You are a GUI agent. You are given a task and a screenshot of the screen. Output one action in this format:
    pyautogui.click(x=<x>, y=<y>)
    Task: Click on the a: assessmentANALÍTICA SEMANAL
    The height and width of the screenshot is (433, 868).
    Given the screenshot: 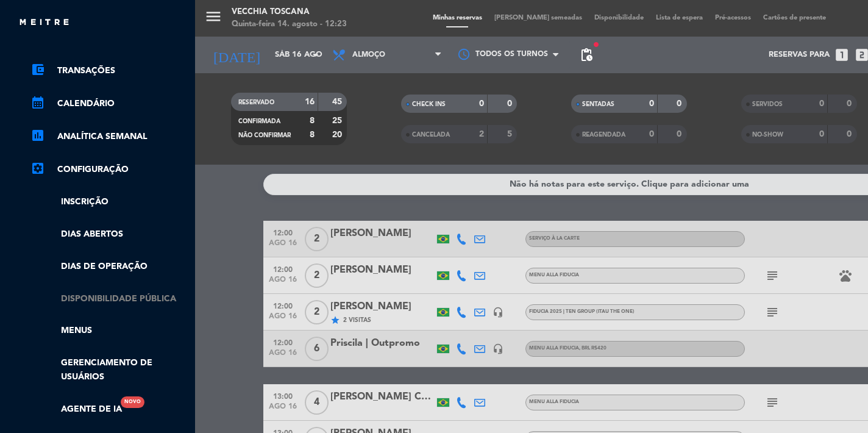 What is the action you would take?
    pyautogui.click(x=110, y=137)
    